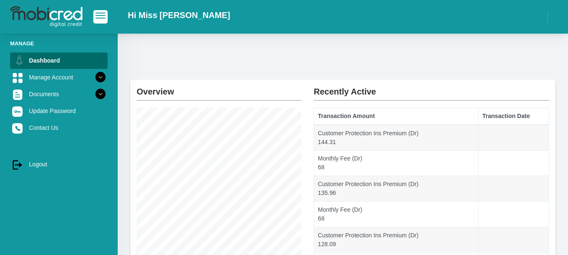 This screenshot has width=568, height=255. Describe the element at coordinates (59, 94) in the screenshot. I see `a: Documents` at that location.